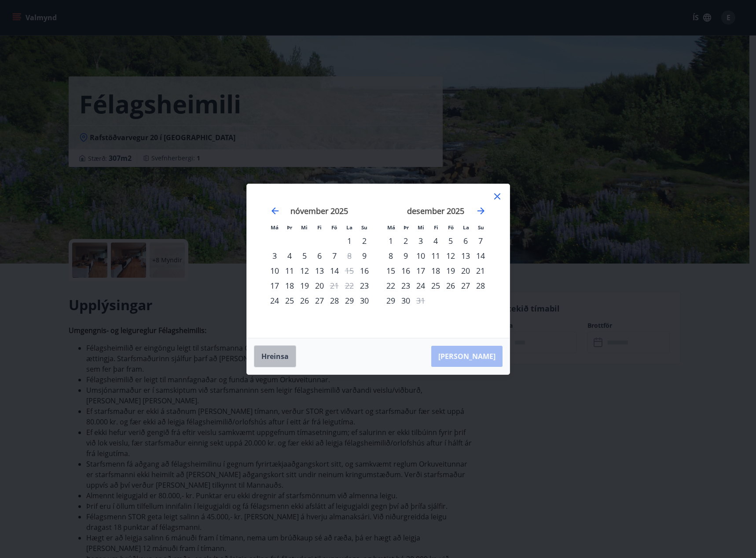 The image size is (756, 558). I want to click on div: 6, so click(466, 241).